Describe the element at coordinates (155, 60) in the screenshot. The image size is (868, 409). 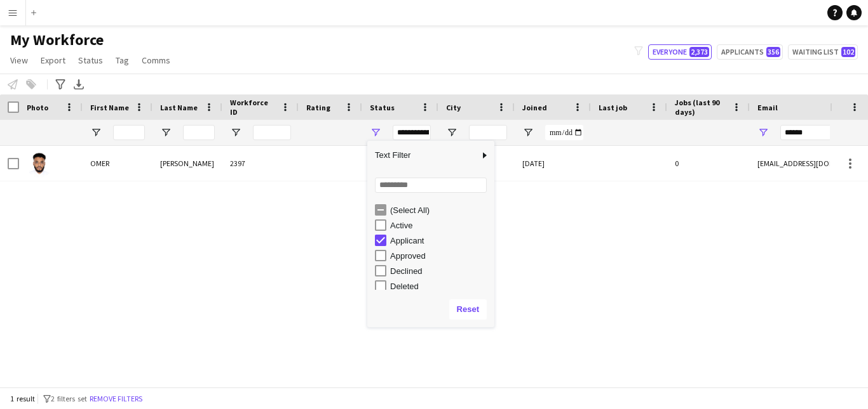
I see `a: Comms` at that location.